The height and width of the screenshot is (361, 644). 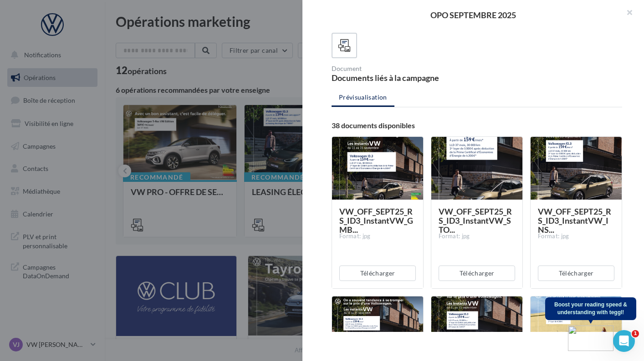 What do you see at coordinates (473, 15) in the screenshot?
I see `div: OPO SEPTEMBRE 2025` at bounding box center [473, 15].